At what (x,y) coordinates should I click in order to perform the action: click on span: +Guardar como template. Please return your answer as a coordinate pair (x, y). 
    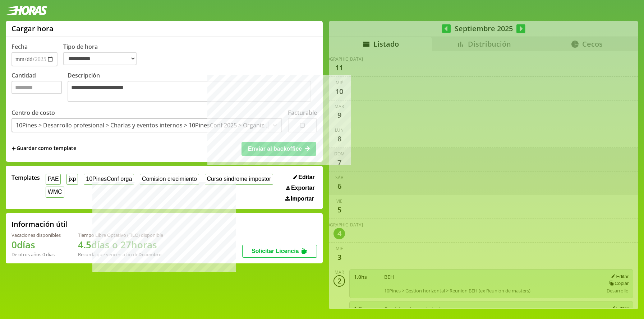
    Looking at the image, I should click on (44, 149).